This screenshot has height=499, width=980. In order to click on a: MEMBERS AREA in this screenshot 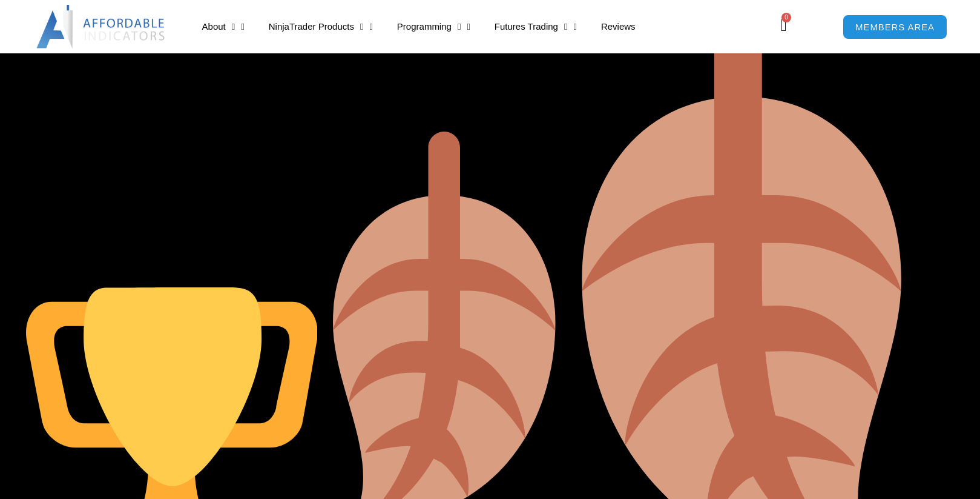, I will do `click(895, 27)`.